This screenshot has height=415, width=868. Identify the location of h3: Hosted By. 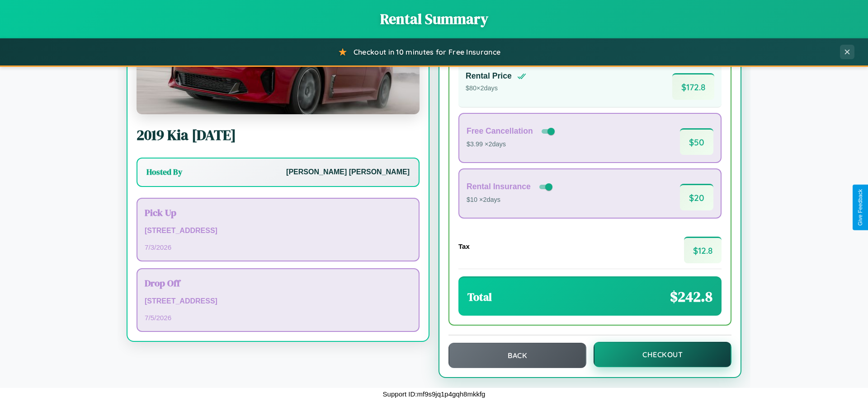
(164, 172).